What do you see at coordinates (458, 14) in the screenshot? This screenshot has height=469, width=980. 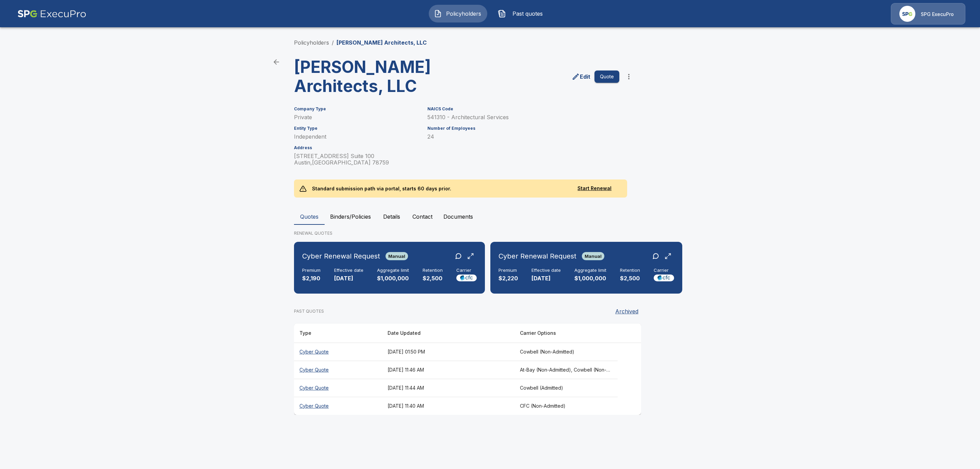 I see `a: Policyholders IconPolicyholders` at bounding box center [458, 14].